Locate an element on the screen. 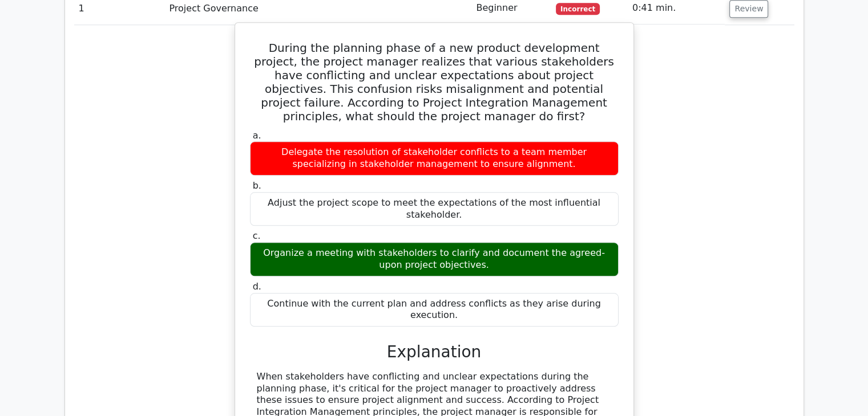  span: Incorrect is located at coordinates (578, 9).